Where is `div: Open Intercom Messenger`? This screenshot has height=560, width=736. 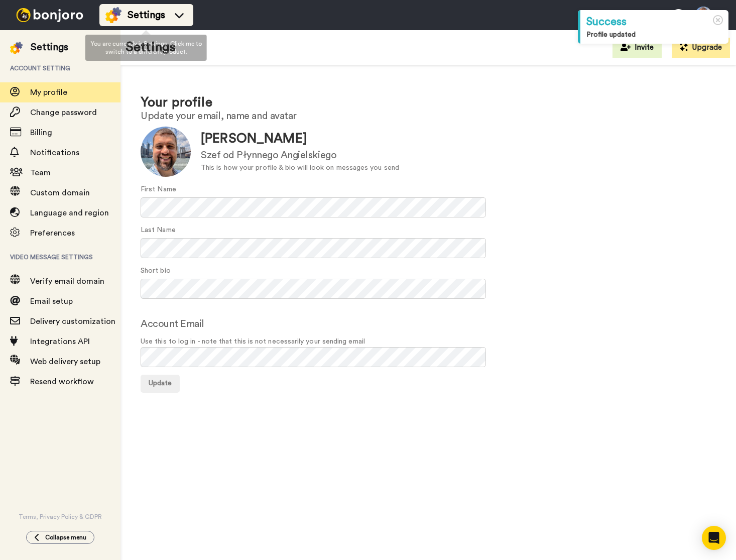 div: Open Intercom Messenger is located at coordinates (714, 538).